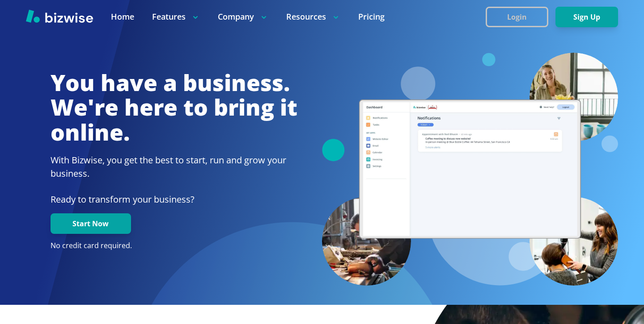 Image resolution: width=644 pixels, height=324 pixels. I want to click on button: Sign Up, so click(586, 17).